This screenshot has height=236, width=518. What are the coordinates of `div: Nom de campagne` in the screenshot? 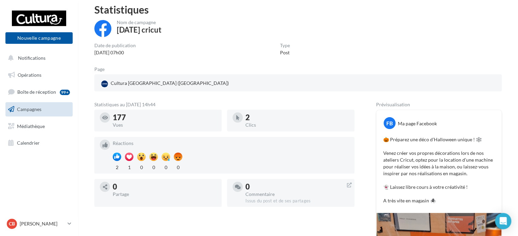 It's located at (139, 22).